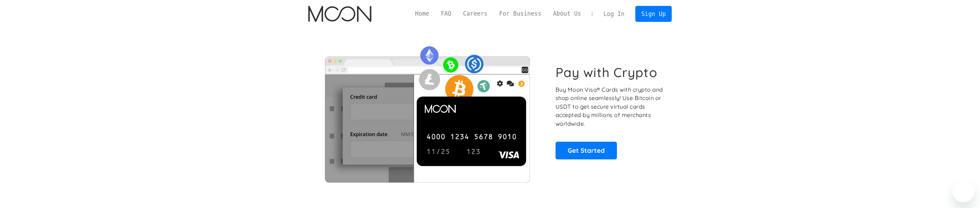 Image resolution: width=980 pixels, height=208 pixels. Describe the element at coordinates (446, 14) in the screenshot. I see `a: FAQ` at that location.